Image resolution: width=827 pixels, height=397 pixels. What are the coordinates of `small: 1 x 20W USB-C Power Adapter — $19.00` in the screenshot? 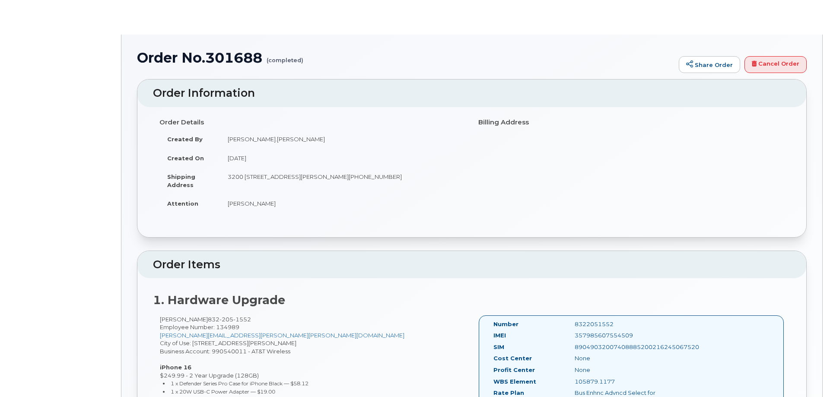 It's located at (223, 392).